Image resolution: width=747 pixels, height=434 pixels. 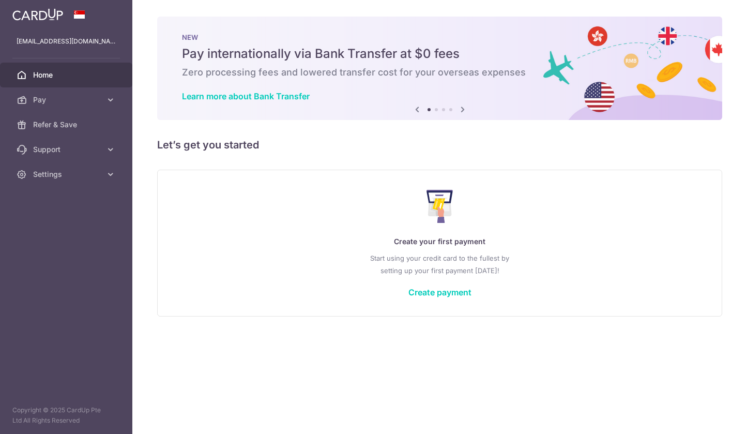 I want to click on span: Home, so click(x=67, y=75).